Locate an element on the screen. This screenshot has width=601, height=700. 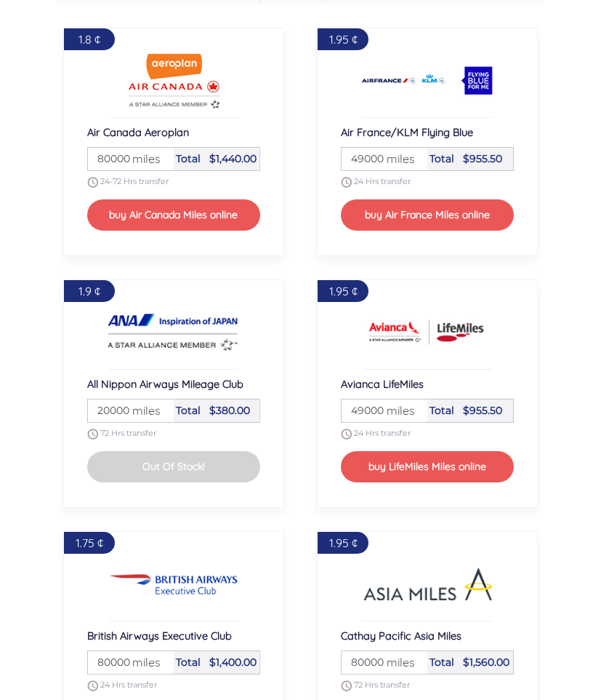
button: Out Of Stock! is located at coordinates (174, 466).